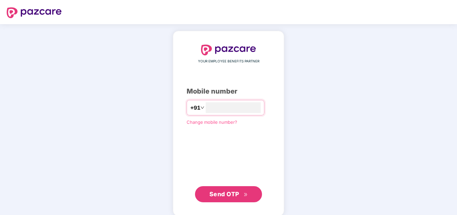  Describe the element at coordinates (195, 108) in the screenshot. I see `span: +91` at that location.